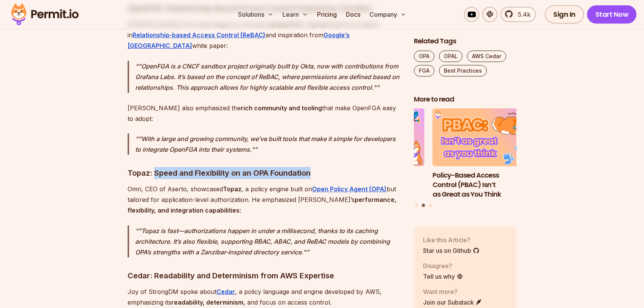 This screenshot has height=308, width=644. What do you see at coordinates (423, 205) in the screenshot?
I see `button: Go to slide 2` at bounding box center [423, 205].